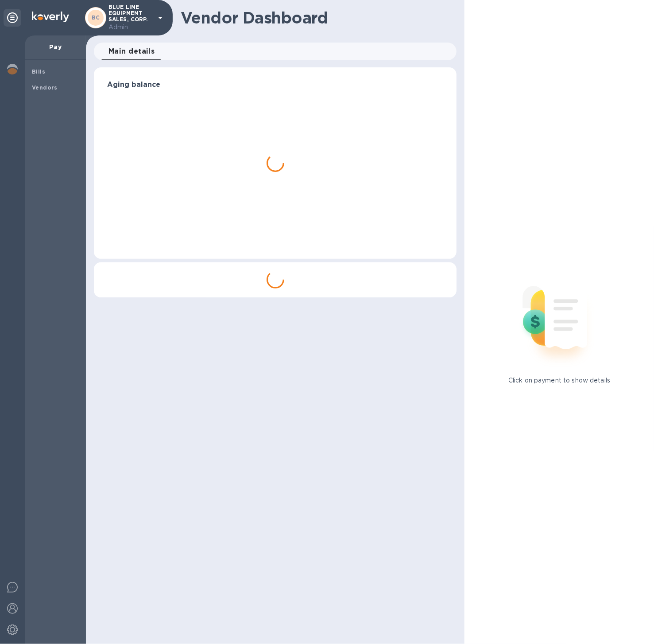 The image size is (654, 644). I want to click on b: Bills, so click(39, 72).